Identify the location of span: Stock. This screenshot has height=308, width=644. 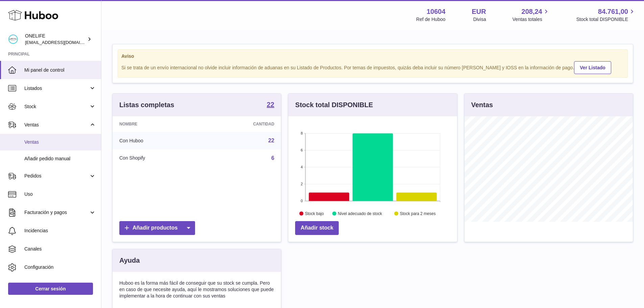
(56, 107).